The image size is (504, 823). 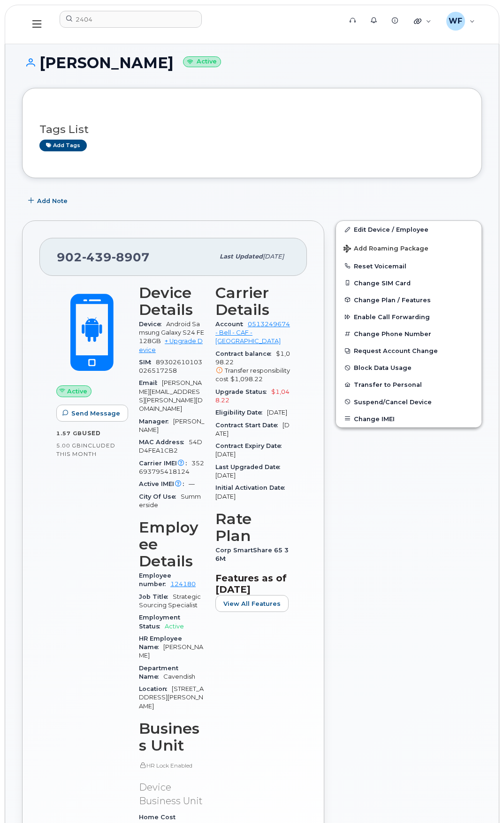 What do you see at coordinates (252, 374) in the screenshot?
I see `span: Transfer responsibility cost` at bounding box center [252, 374].